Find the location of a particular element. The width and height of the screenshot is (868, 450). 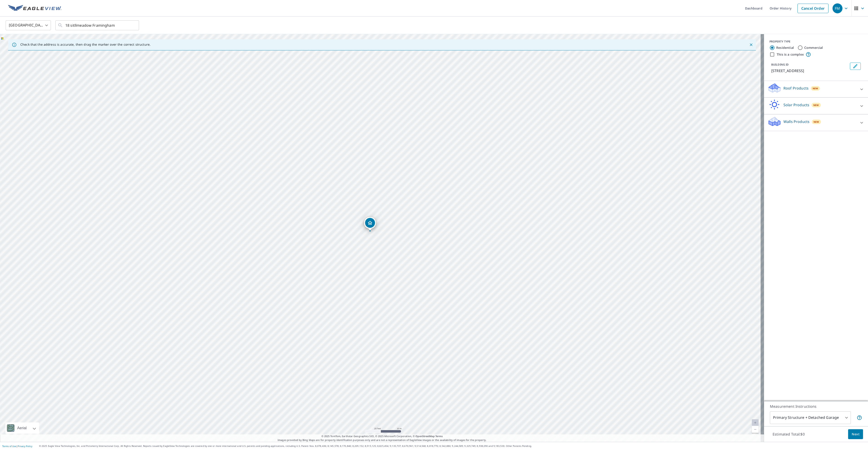

p: Estimated Total: $0 is located at coordinates (789, 434).